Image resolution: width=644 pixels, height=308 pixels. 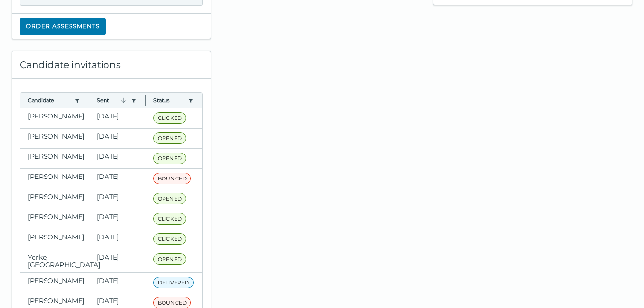 What do you see at coordinates (169, 100) in the screenshot?
I see `button: Status` at bounding box center [169, 100].